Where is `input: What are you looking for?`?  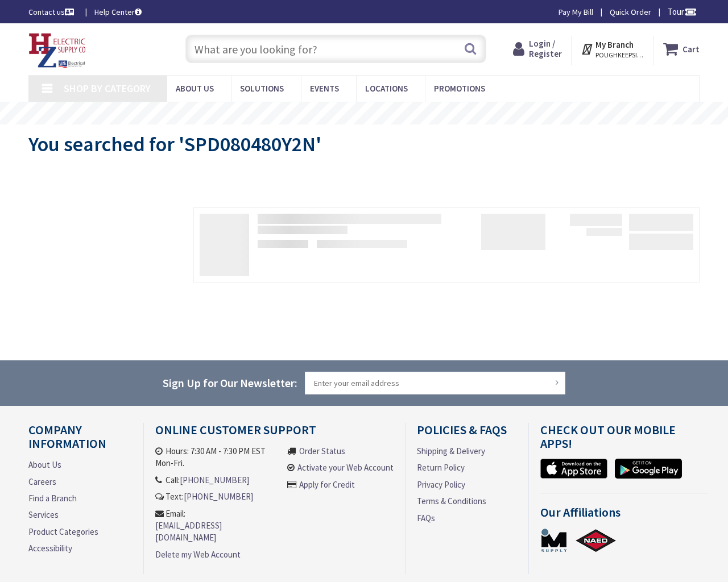 input: What are you looking for? is located at coordinates (335, 49).